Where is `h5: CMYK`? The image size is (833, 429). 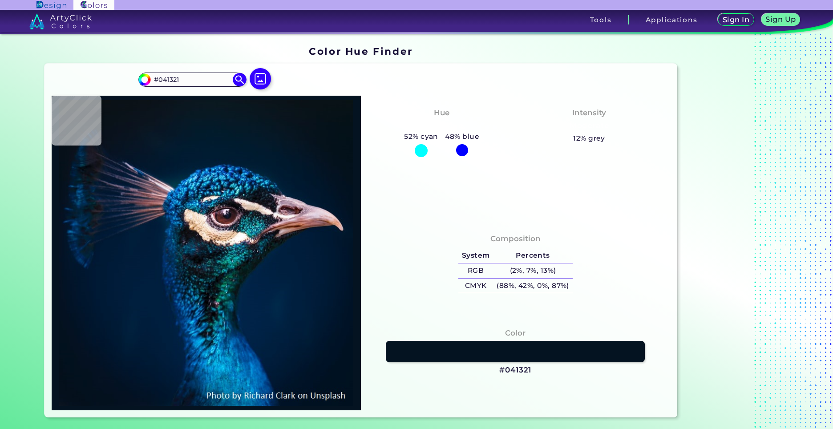 h5: CMYK is located at coordinates (475, 286).